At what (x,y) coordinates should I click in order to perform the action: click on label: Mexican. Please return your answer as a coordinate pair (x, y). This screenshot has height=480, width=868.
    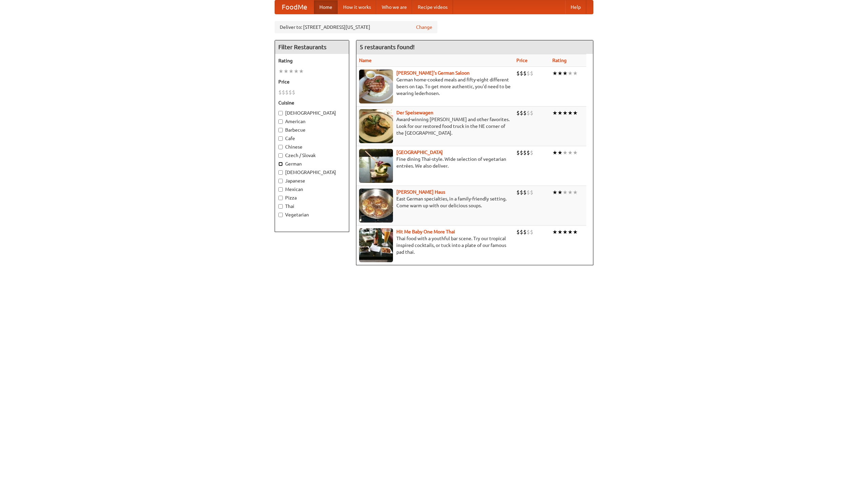
    Looking at the image, I should click on (312, 189).